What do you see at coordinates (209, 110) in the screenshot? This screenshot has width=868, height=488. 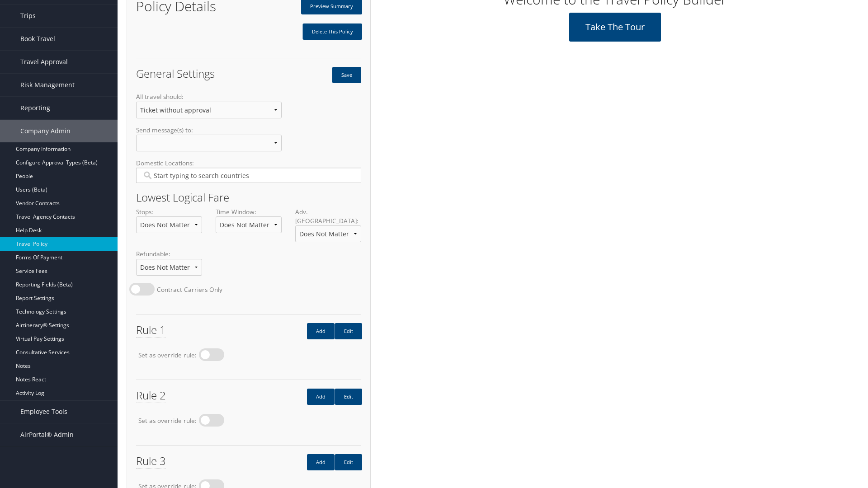 I see `select: All travel should:` at bounding box center [209, 110].